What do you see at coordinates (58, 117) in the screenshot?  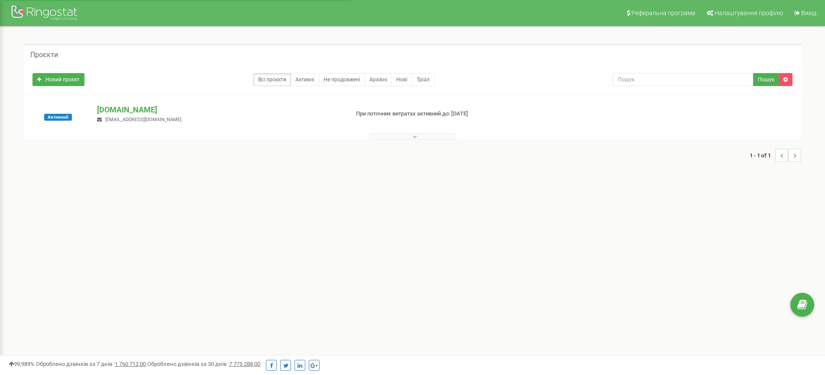 I see `span: Активний` at bounding box center [58, 117].